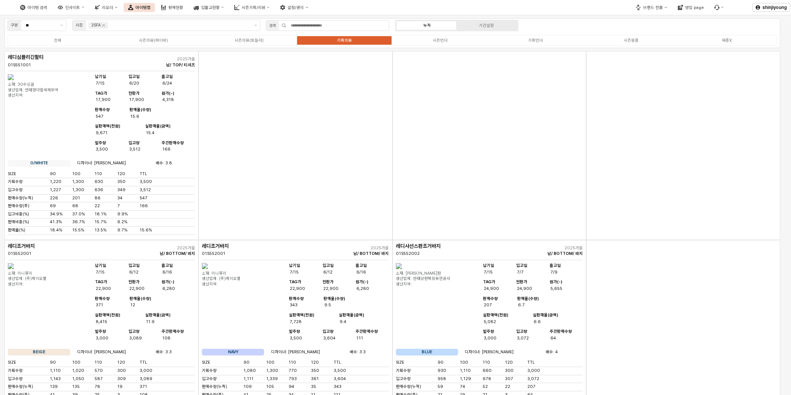 The width and height of the screenshot is (791, 395). I want to click on label: 누적, so click(427, 25).